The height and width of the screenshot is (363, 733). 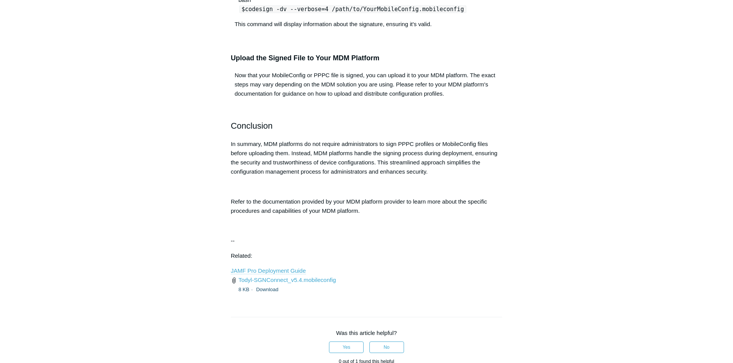 What do you see at coordinates (353, 9) in the screenshot?
I see `code: $codesign -dv --verbose=4 /path/to/YourMobileConfig.mobileconfig` at bounding box center [353, 9].